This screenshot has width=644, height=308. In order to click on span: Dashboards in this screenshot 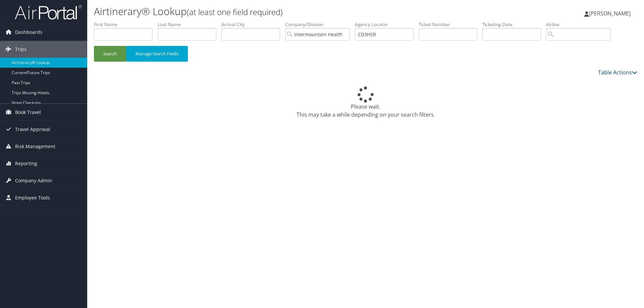, I will do `click(29, 32)`.